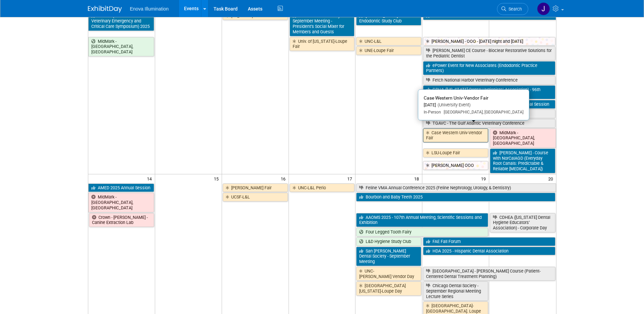 This screenshot has height=314, width=644. I want to click on span: 16, so click(284, 179).